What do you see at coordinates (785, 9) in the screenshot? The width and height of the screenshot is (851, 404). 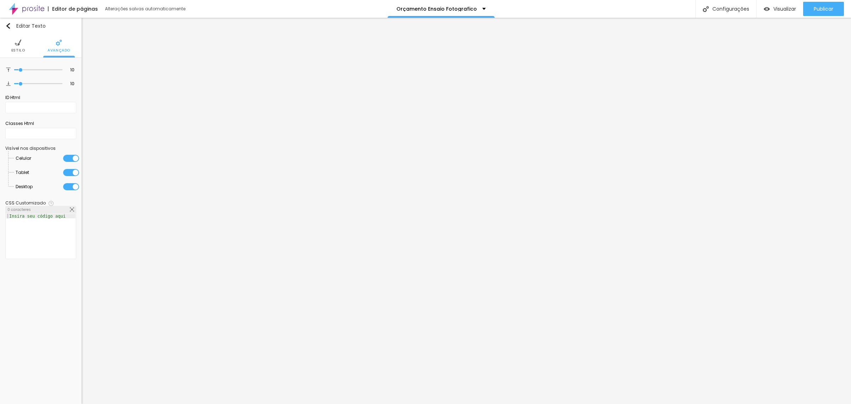 I see `span: Visualizar` at bounding box center [785, 9].